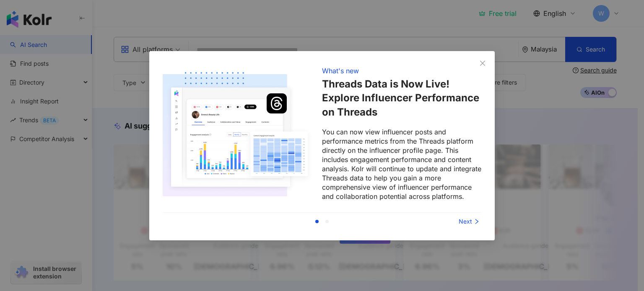 Image resolution: width=644 pixels, height=291 pixels. Describe the element at coordinates (402, 164) in the screenshot. I see `p: You can now view influencer posts and performance metrics from the Threads platform directly on t...` at that location.